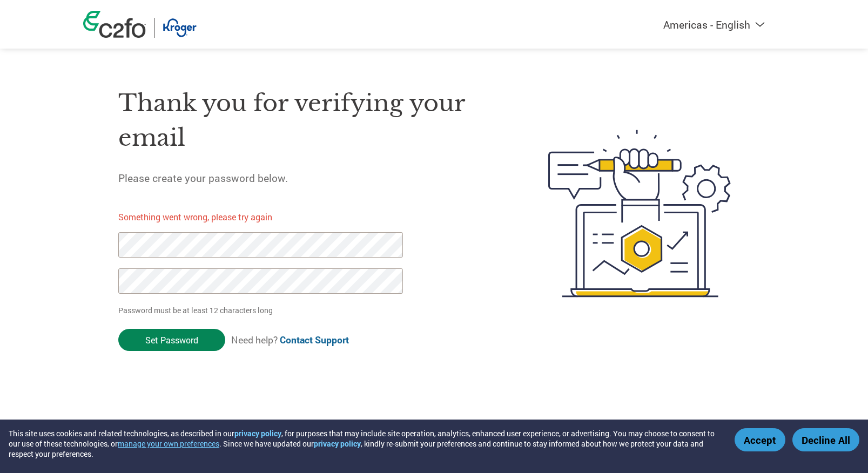 The height and width of the screenshot is (473, 868). Describe the element at coordinates (290, 340) in the screenshot. I see `span: Need help?` at that location.